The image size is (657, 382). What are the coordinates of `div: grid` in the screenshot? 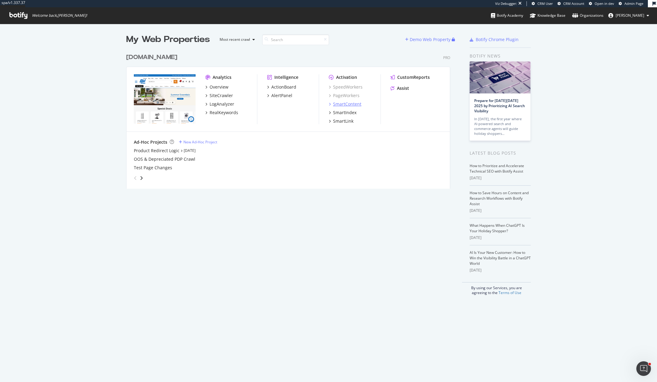 It's located at (290, 117).